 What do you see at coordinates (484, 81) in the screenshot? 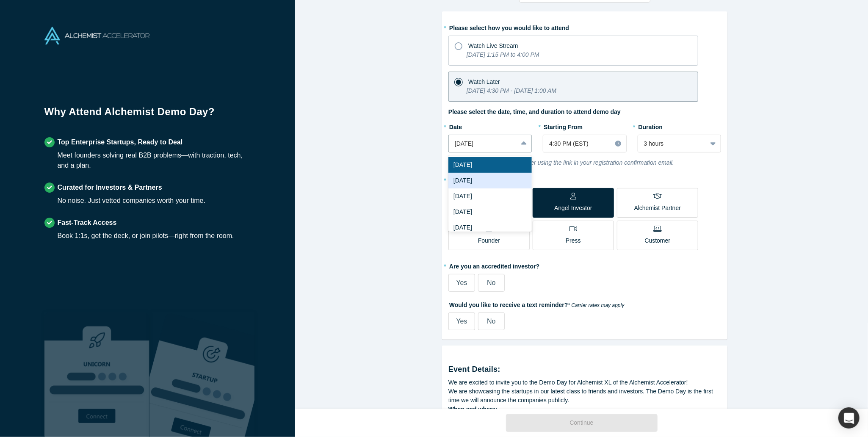
I see `span: Watch Later` at bounding box center [484, 81].